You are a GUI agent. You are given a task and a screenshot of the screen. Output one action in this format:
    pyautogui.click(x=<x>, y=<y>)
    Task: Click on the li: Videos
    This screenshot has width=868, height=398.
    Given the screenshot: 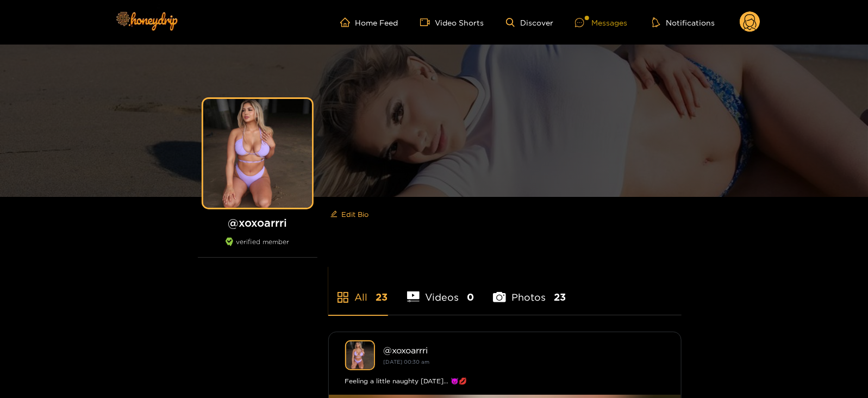 What is the action you would take?
    pyautogui.click(x=441, y=291)
    